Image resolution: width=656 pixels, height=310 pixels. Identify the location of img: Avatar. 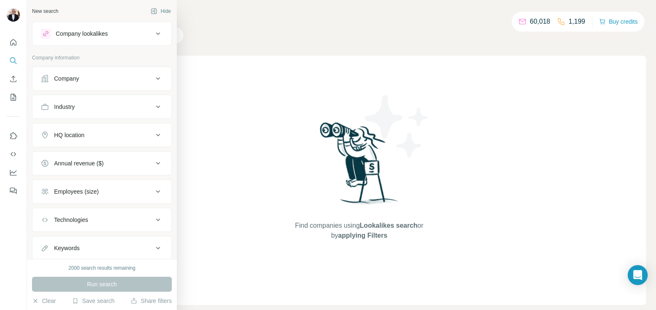
(13, 15).